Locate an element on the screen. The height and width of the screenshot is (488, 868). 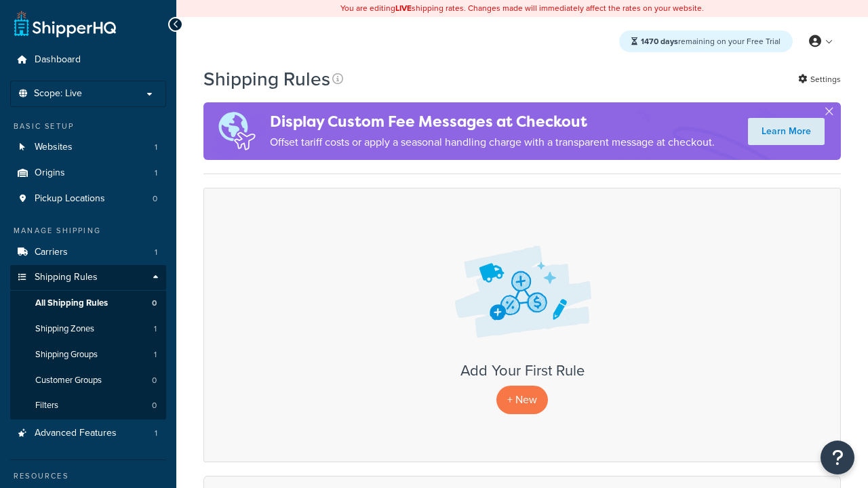
li: Websites is located at coordinates (89, 147).